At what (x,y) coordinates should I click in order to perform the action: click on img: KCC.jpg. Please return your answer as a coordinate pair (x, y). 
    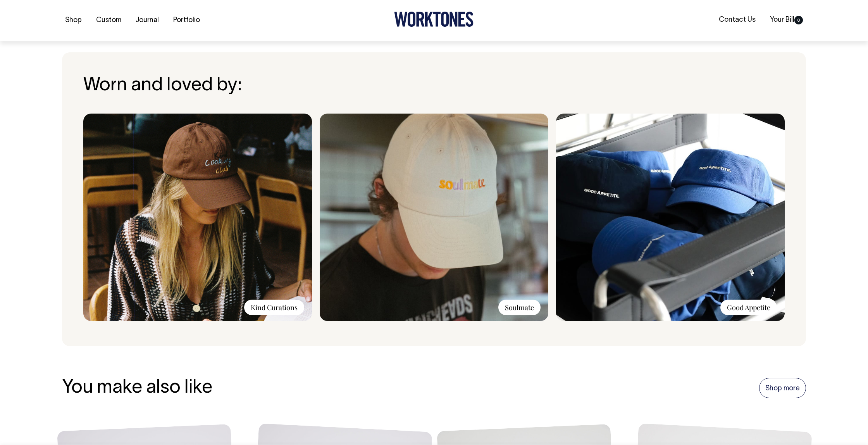
    Looking at the image, I should click on (198, 217).